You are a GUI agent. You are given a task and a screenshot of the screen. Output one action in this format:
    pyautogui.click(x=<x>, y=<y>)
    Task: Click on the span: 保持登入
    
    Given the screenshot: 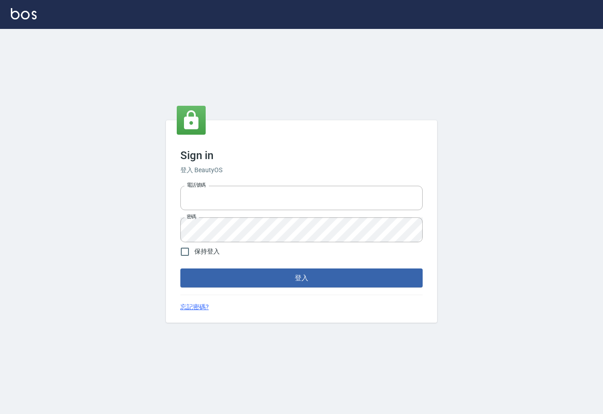 What is the action you would take?
    pyautogui.click(x=207, y=251)
    